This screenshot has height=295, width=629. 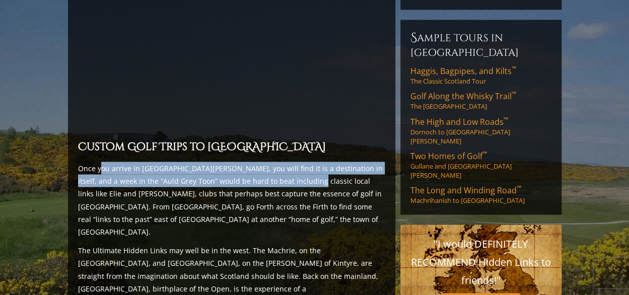 I want to click on span: The Long and Winding Road, so click(x=466, y=190).